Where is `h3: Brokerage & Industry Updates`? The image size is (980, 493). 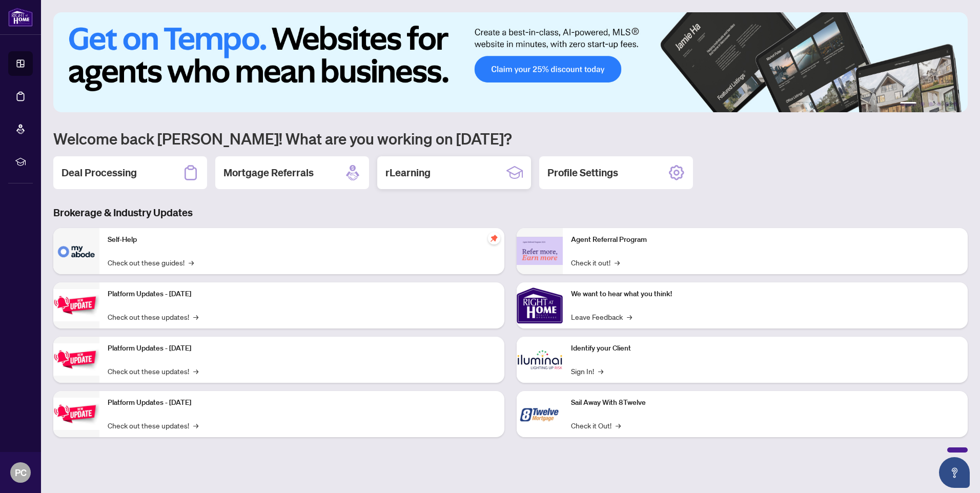 h3: Brokerage & Industry Updates is located at coordinates (510, 213).